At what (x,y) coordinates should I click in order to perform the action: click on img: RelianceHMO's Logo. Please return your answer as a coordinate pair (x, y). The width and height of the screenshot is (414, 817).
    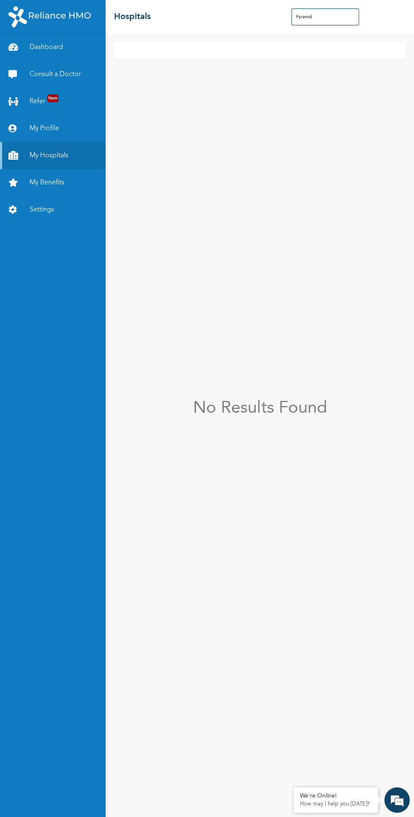
    Looking at the image, I should click on (49, 17).